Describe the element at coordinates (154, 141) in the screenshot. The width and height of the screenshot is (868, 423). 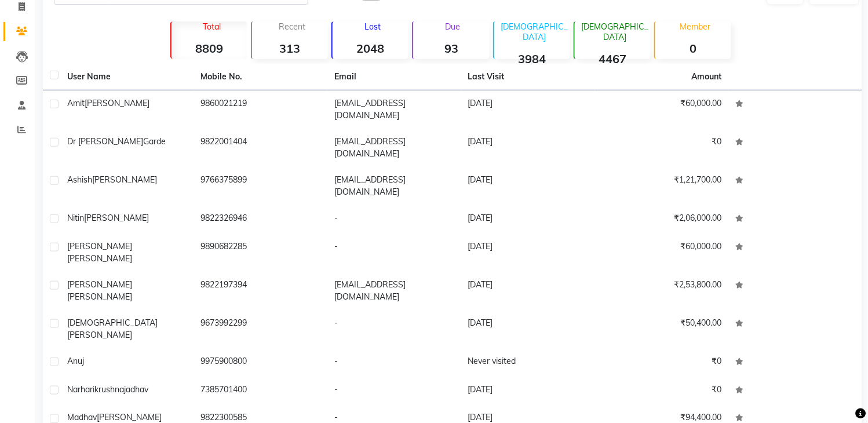
I see `span: Garde` at that location.